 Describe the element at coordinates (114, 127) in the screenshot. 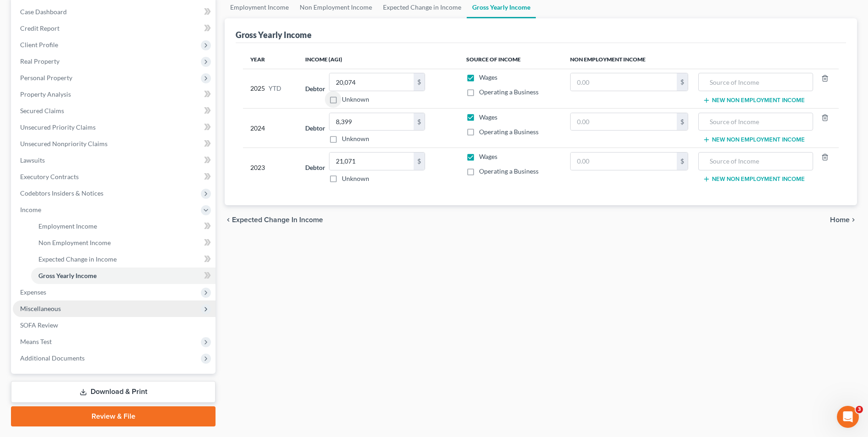

I see `a: Unsecured Priority Claims` at that location.